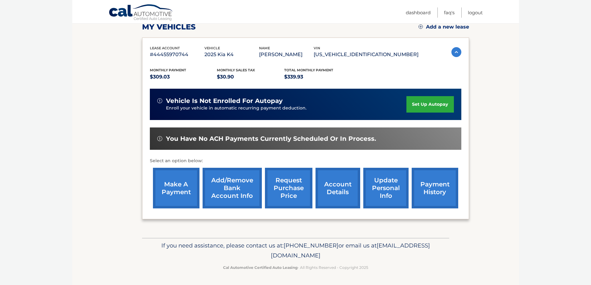 This screenshot has height=285, width=591. What do you see at coordinates (475, 12) in the screenshot?
I see `a: Logout` at bounding box center [475, 12].